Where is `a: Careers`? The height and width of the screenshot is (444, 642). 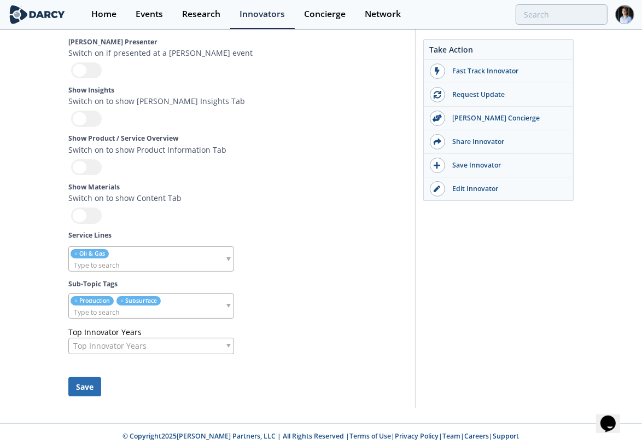
a: Careers is located at coordinates (477, 435).